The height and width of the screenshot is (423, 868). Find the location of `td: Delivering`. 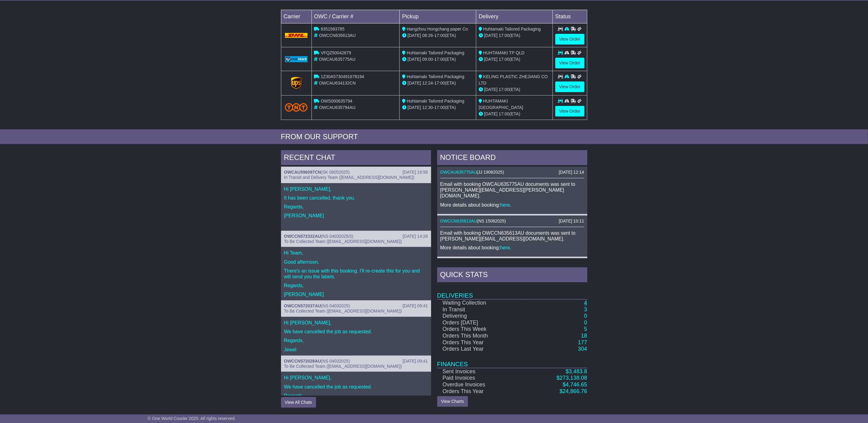

td: Delivering is located at coordinates (481, 316).